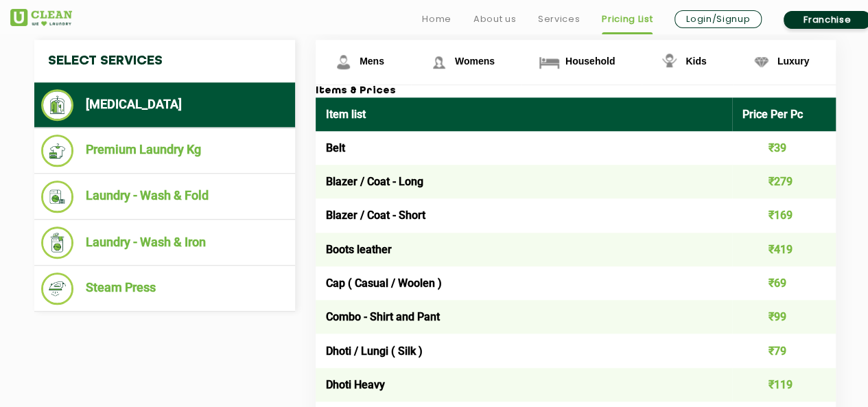 The height and width of the screenshot is (407, 868). I want to click on td: Boots leather, so click(524, 249).